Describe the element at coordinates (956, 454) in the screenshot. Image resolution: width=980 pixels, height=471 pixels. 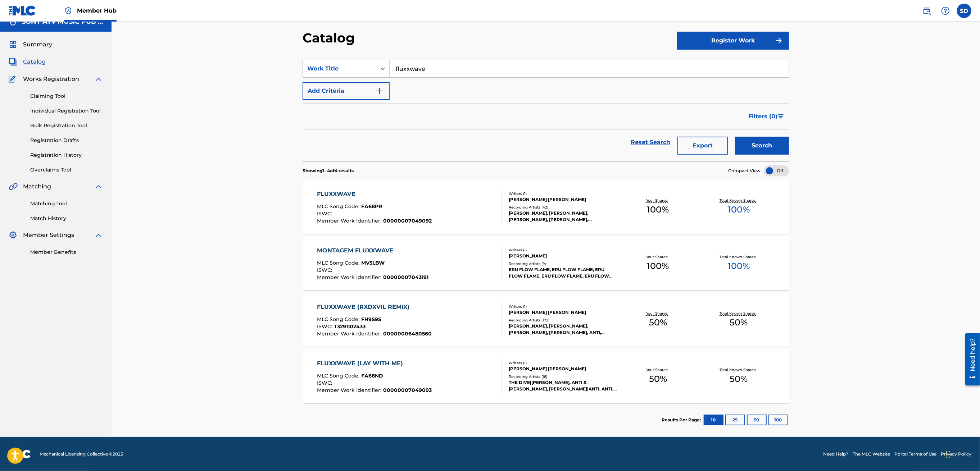
I see `a: Privacy Policy` at that location.